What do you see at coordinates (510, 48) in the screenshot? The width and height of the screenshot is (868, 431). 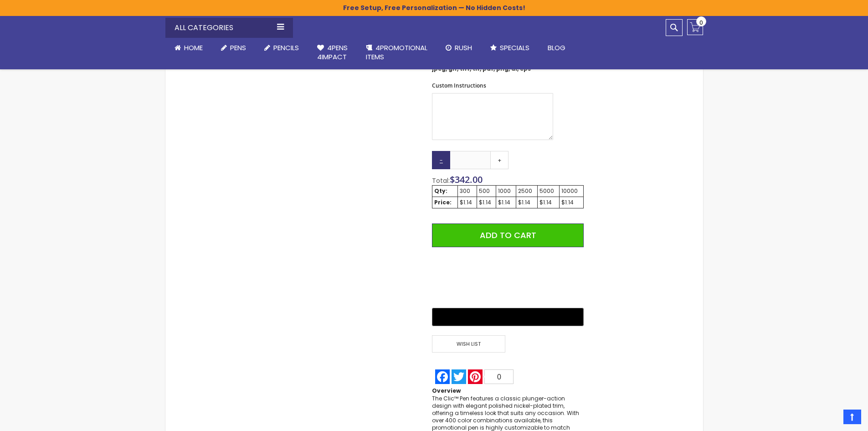 I see `a: Specials` at bounding box center [510, 48].